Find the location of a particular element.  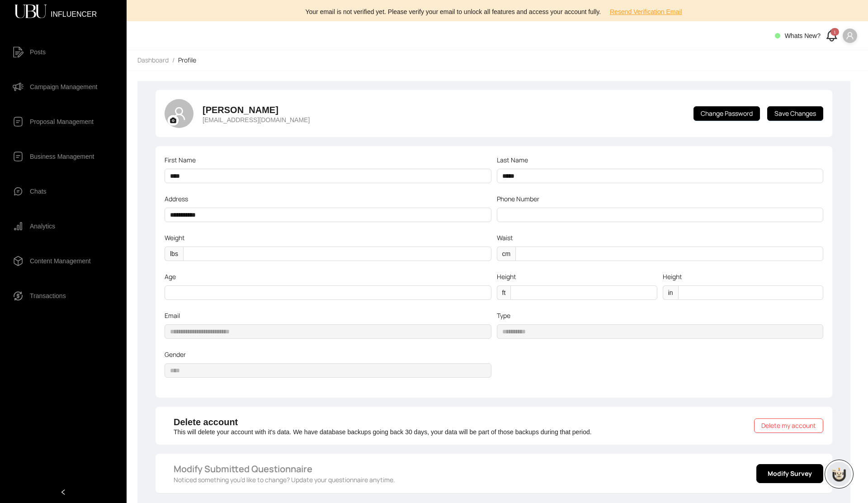

h4: Delete account is located at coordinates (460, 422).